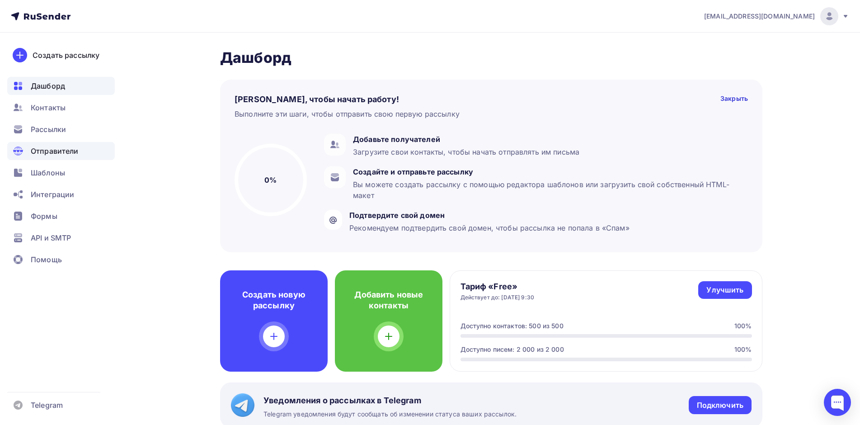 The width and height of the screenshot is (860, 425). Describe the element at coordinates (720, 405) in the screenshot. I see `div: Подключить` at that location.